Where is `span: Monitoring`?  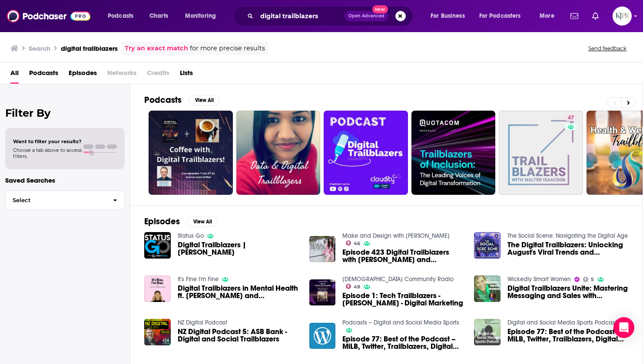 span: Monitoring is located at coordinates (200, 16).